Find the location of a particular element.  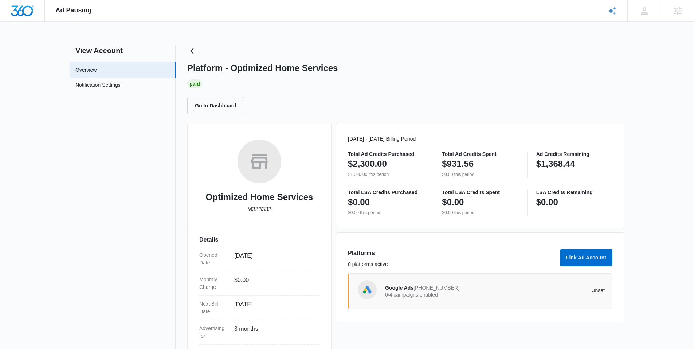

p: Total LSA Credits Spent is located at coordinates (480, 192).